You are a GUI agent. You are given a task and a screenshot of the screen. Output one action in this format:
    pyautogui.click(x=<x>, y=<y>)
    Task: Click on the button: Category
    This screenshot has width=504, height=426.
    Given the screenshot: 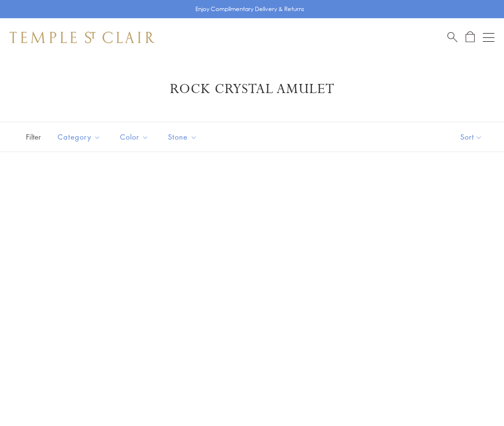 What is the action you would take?
    pyautogui.click(x=79, y=137)
    